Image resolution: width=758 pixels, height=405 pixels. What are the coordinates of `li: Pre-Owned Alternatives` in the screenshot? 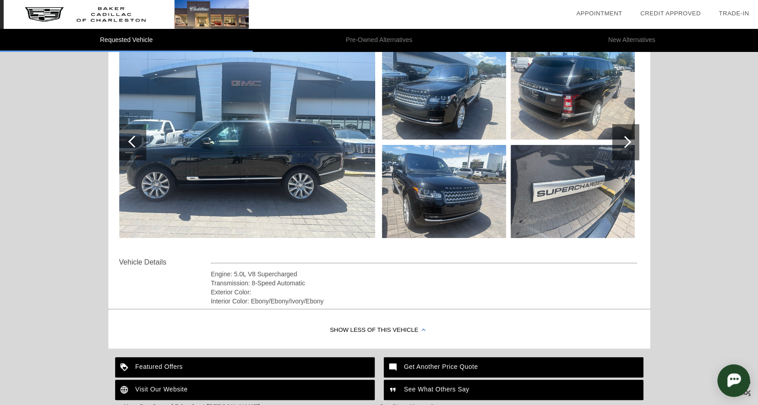 It's located at (379, 40).